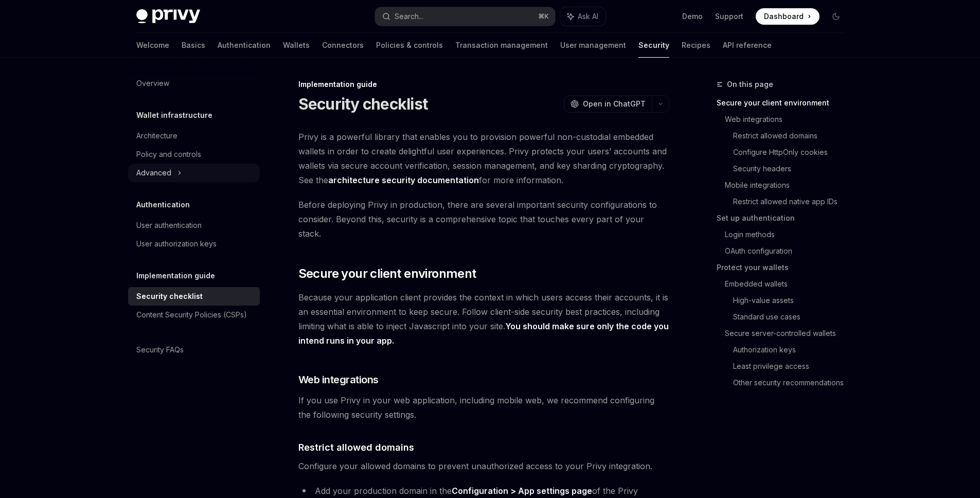 Image resolution: width=980 pixels, height=498 pixels. What do you see at coordinates (654, 45) in the screenshot?
I see `a: Security` at bounding box center [654, 45].